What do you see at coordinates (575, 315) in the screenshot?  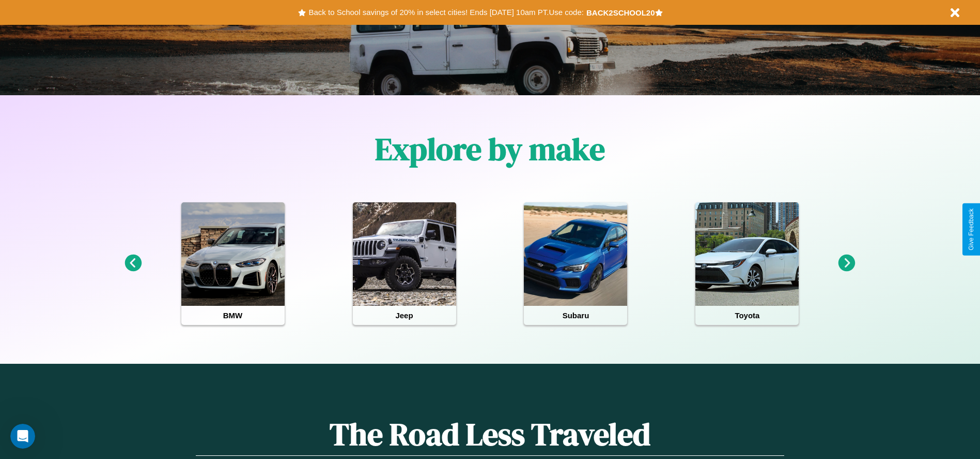 I see `h4: Subaru` at bounding box center [575, 315].